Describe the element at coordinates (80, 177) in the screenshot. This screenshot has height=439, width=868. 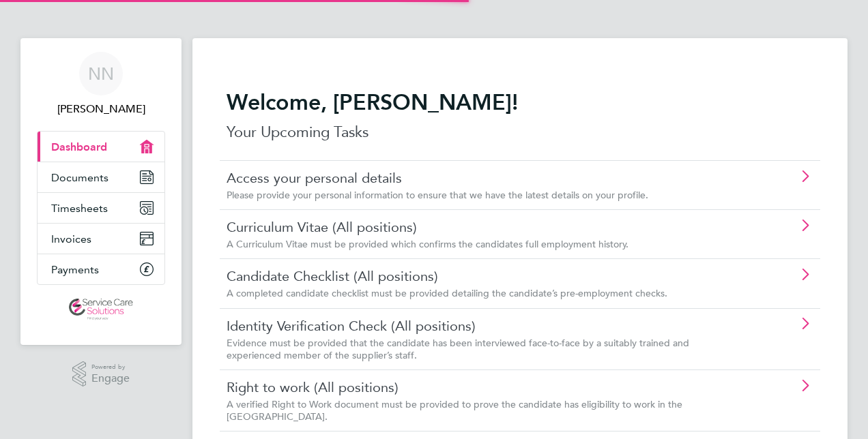
I see `span: Documents` at that location.